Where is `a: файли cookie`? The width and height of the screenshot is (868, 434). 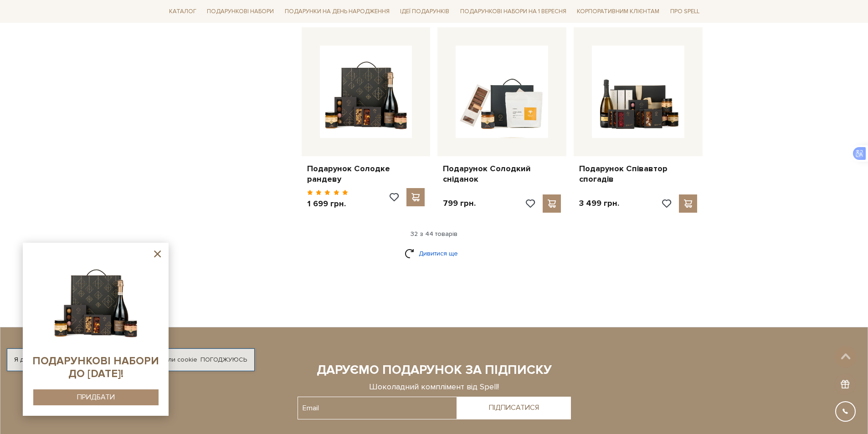
a: файли cookie is located at coordinates (176, 360).